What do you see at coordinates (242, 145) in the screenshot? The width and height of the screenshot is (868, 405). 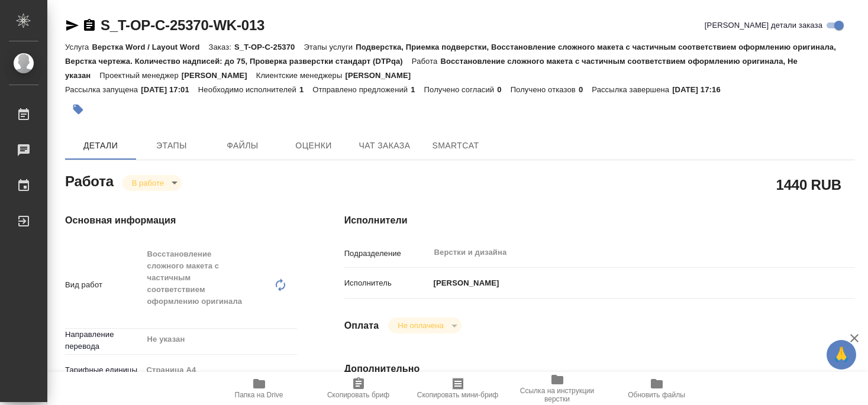 I see `span: Файлы` at bounding box center [242, 145].